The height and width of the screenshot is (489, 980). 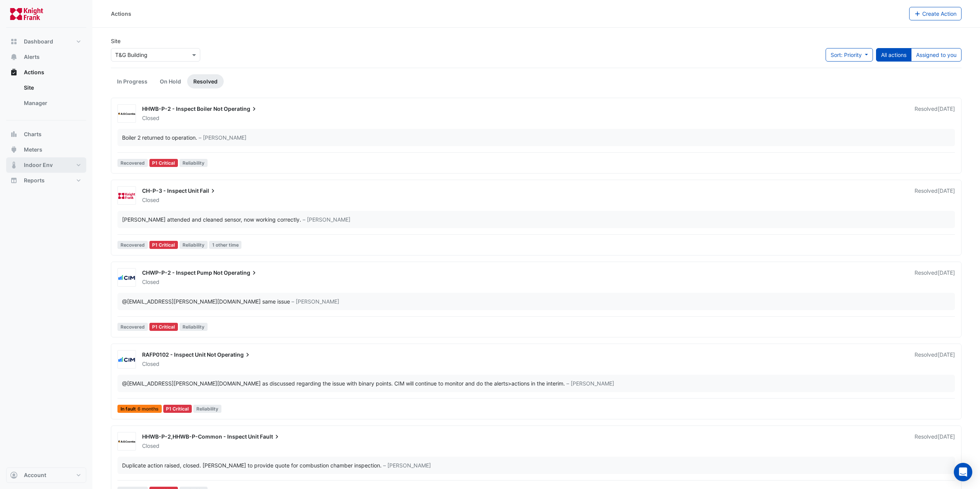 I want to click on span: Account, so click(x=35, y=475).